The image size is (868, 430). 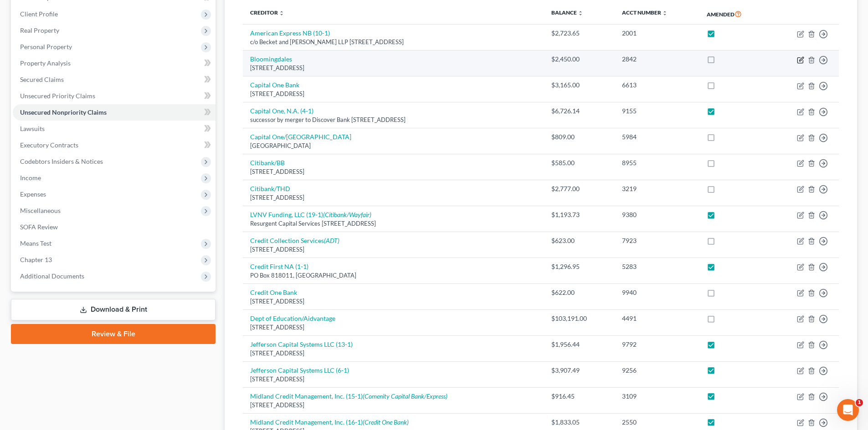 What do you see at coordinates (657, 422) in the screenshot?
I see `div: 2550` at bounding box center [657, 422].